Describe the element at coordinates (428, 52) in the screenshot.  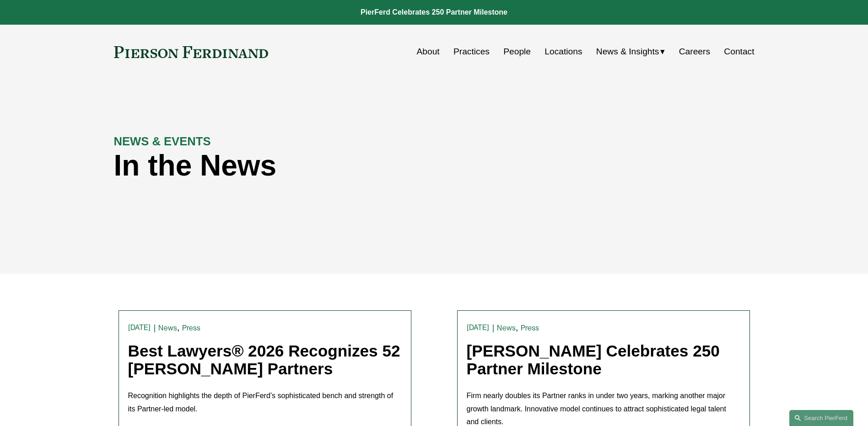
I see `a: About` at that location.